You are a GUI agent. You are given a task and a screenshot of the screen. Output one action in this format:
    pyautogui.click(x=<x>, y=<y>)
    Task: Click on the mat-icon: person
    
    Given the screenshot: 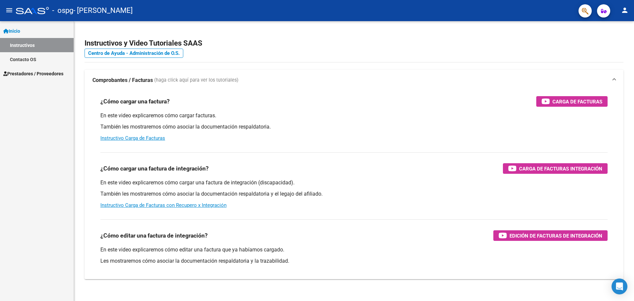 What is the action you would take?
    pyautogui.click(x=625, y=10)
    